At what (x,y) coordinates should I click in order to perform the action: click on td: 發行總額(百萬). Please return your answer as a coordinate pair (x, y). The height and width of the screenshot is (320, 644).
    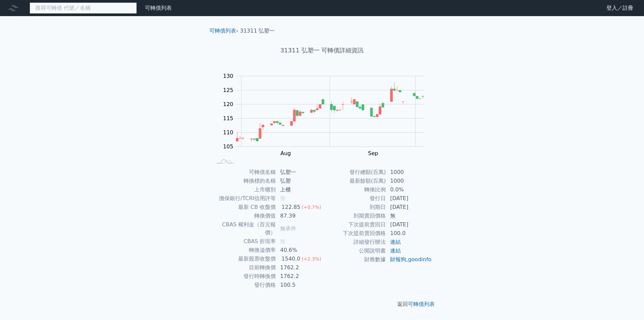
    Looking at the image, I should click on (354, 172).